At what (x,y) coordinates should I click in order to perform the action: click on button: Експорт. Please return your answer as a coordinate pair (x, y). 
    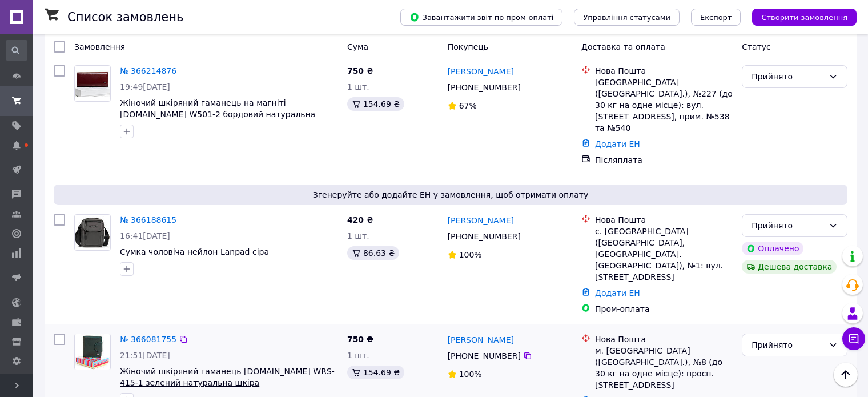
    Looking at the image, I should click on (716, 17).